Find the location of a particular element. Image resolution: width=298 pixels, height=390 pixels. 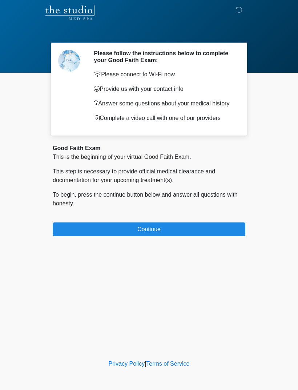

p: To begin, press the continue button below and answer all questions with honesty. is located at coordinates (149, 199).